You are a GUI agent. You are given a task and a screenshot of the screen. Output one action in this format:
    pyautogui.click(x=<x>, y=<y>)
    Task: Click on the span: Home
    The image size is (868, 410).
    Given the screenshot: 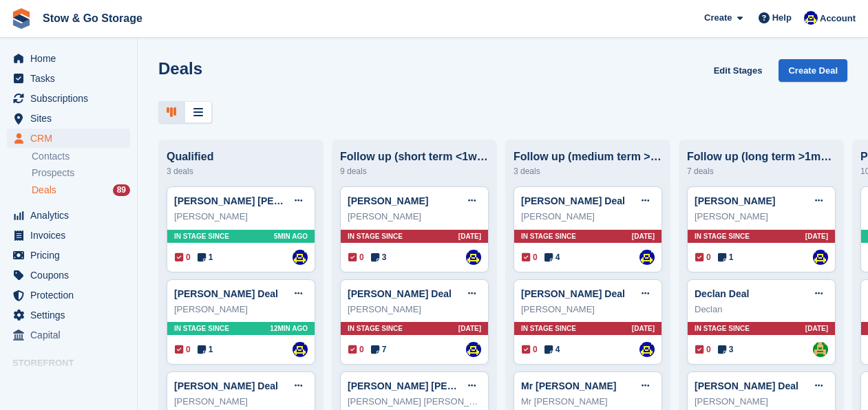 What is the action you would take?
    pyautogui.click(x=72, y=58)
    